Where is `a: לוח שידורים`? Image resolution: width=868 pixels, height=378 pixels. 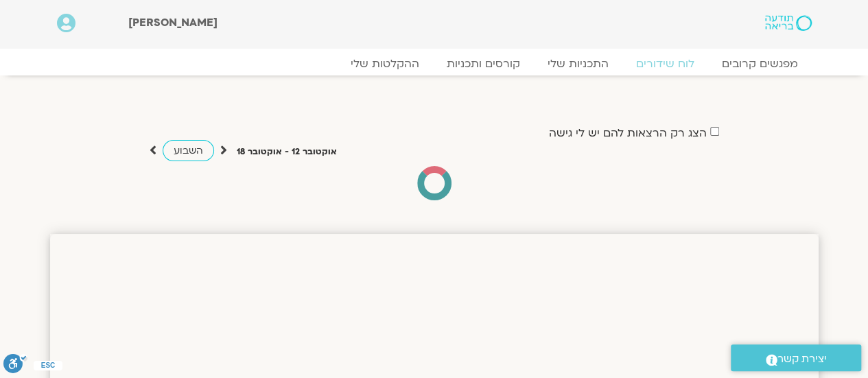 a: לוח שידורים is located at coordinates (665, 63).